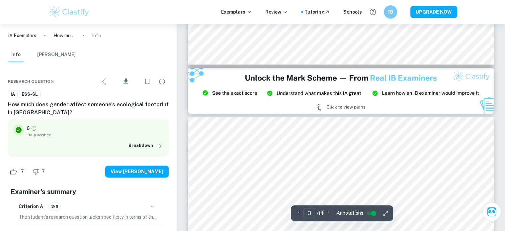 Image resolution: width=505 pixels, height=231 pixels. Describe the element at coordinates (350, 213) in the screenshot. I see `span: Annotations` at that location.